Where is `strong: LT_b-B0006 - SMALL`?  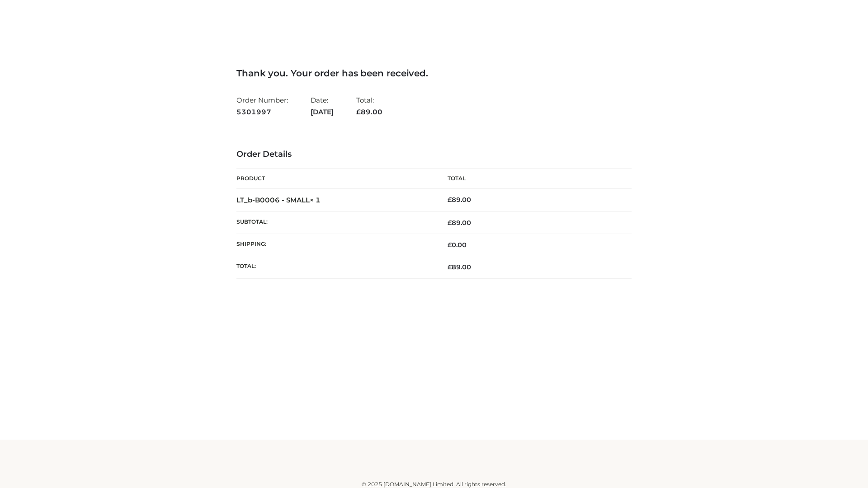 strong: LT_b-B0006 - SMALL is located at coordinates (279, 200).